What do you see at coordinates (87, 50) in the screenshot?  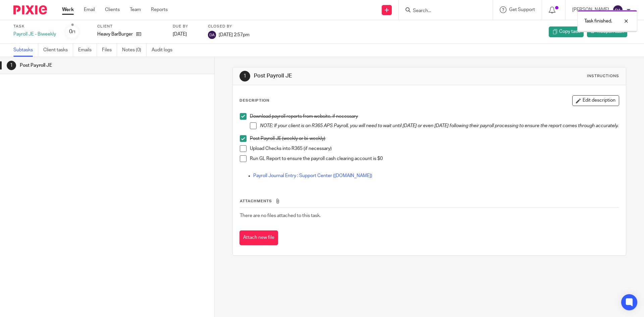 I see `a: Emails` at bounding box center [87, 50].